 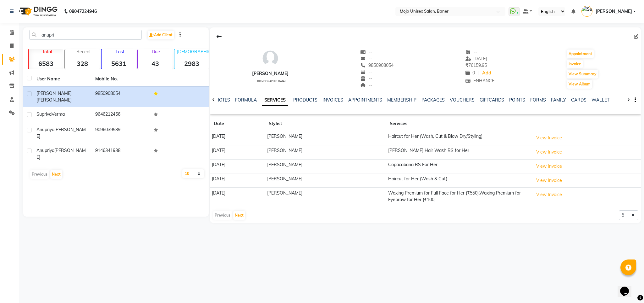 I want to click on a: FORMS, so click(x=539, y=100).